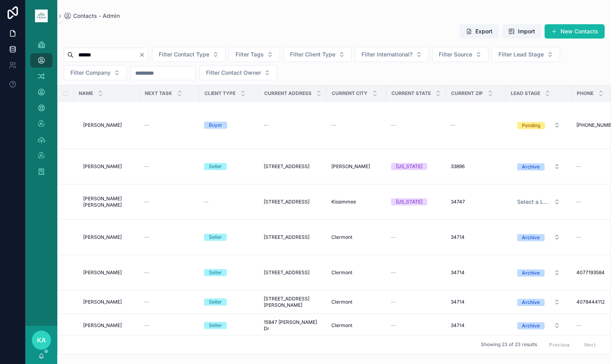 The image size is (611, 364). Describe the element at coordinates (476, 202) in the screenshot. I see `a: 34747` at that location.